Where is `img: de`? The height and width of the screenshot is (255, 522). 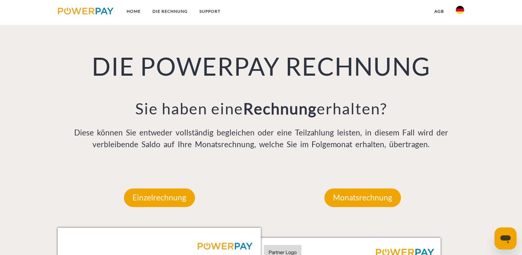
img: de is located at coordinates (460, 10).